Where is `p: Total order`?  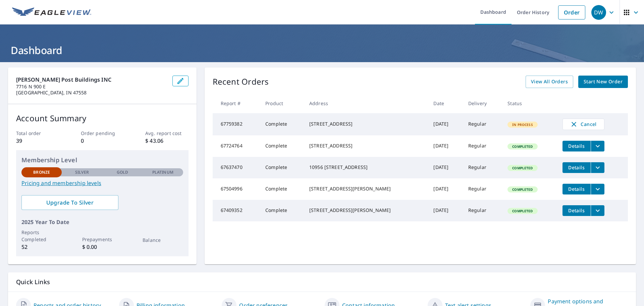
p: Total order is located at coordinates (37, 133).